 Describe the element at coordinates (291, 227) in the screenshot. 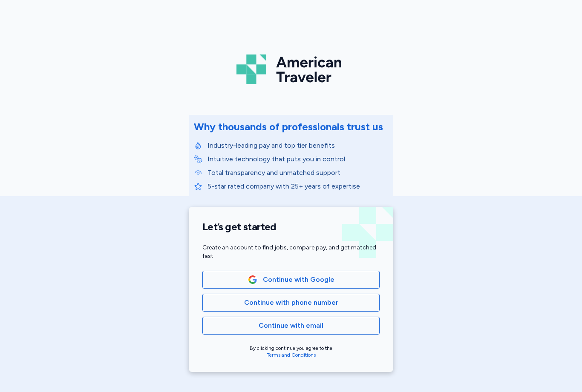

I see `h1: Let’s get started` at that location.